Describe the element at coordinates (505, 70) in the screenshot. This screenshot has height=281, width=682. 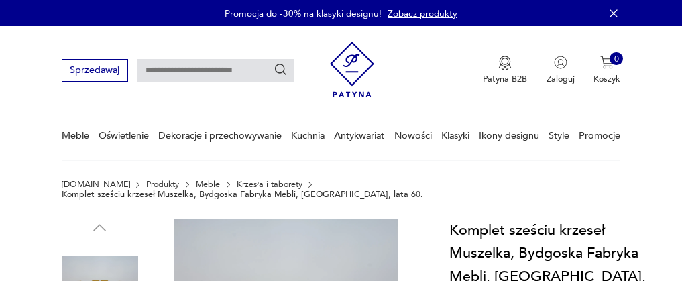
I see `button: Patyna B2B` at that location.